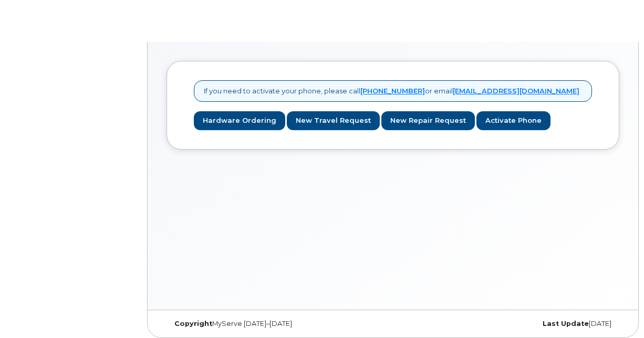 This screenshot has height=338, width=644. I want to click on p: If you need to activate your phone, please call or email, so click(391, 91).